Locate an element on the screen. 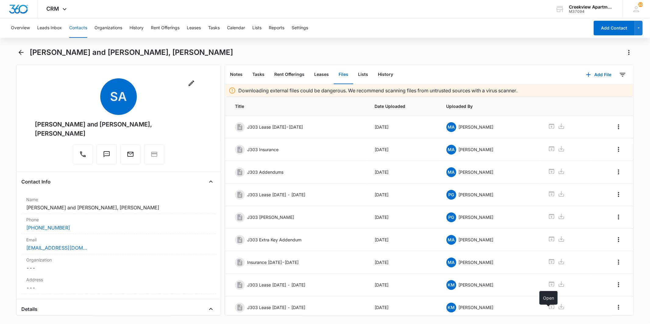 The height and width of the screenshot is (324, 650). h4: Details is located at coordinates (29, 309).